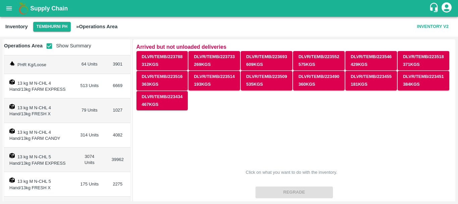 The image size is (458, 204). I want to click on div: Click on what you want to do with the inventory., so click(292, 172).